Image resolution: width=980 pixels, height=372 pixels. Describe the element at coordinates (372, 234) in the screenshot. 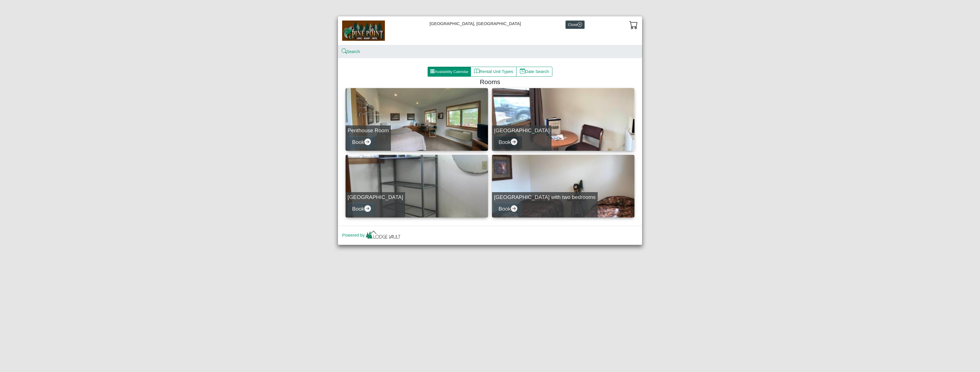

I see `a: Powered by` at that location.